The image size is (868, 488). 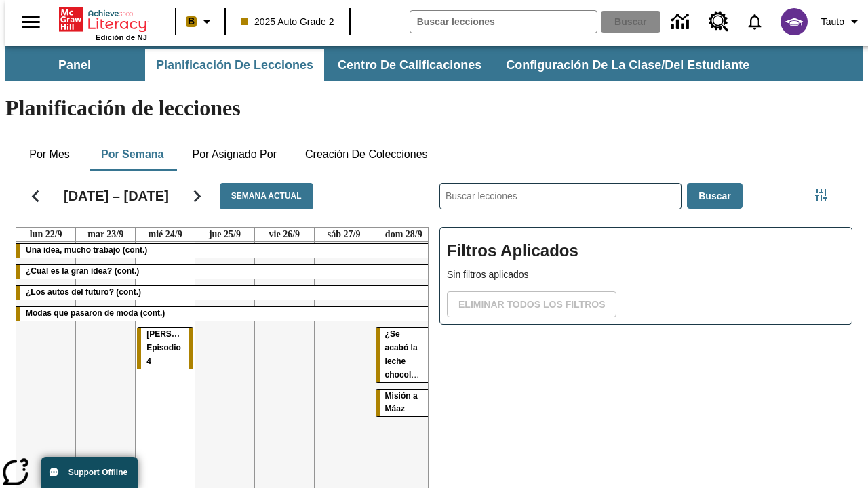 What do you see at coordinates (103, 20) in the screenshot?
I see `a: Portada` at bounding box center [103, 20].